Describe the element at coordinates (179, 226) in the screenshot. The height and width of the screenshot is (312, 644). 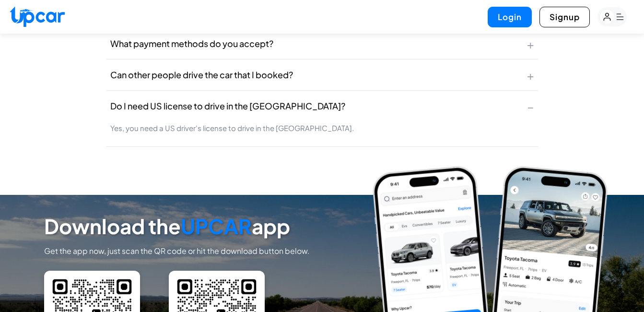
I see `h3: Download the app` at that location.